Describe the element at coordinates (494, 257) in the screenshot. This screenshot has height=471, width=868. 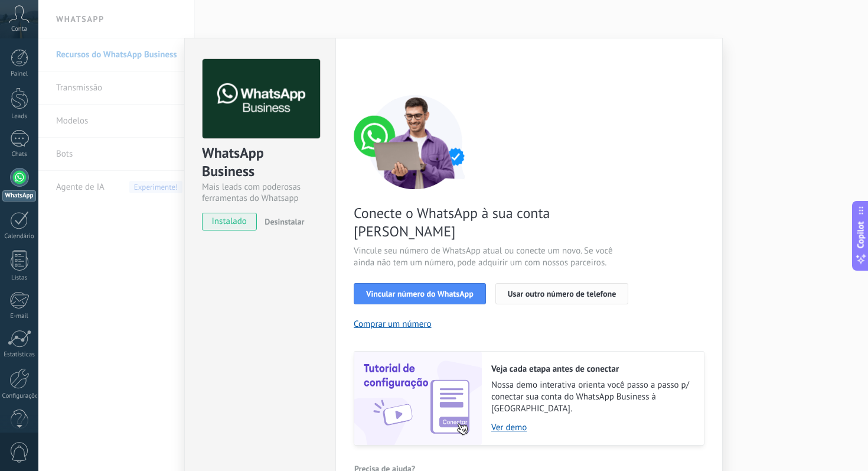
I see `span: Vincule seu número de WhatsApp atual ou conecte um novo. Se você ainda não tem um número, pode ad...` at that location.